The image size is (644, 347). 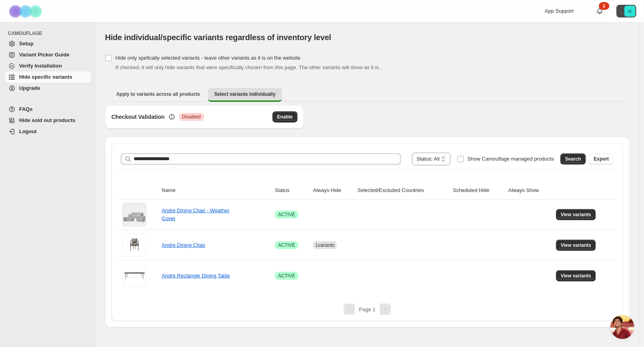 I want to click on span: If checked, it will only hide variants that were specifically chosen from this page. The other va..., so click(x=248, y=67).